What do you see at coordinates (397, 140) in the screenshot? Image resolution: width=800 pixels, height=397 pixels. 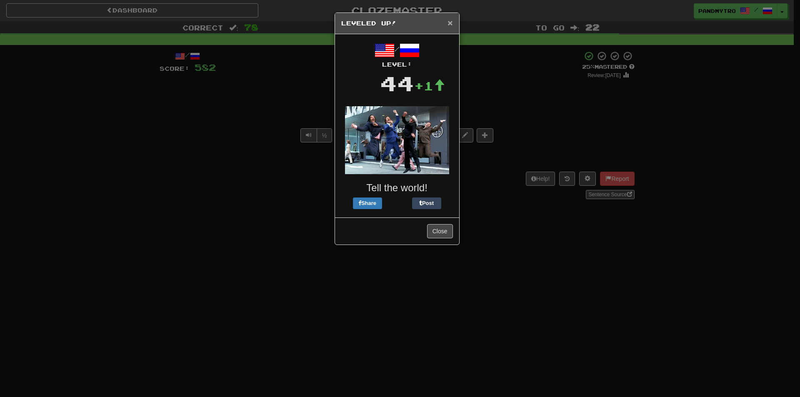 I see `img: anchorman-0f45bd94e4bc77b3e4009f63bd0ea52a2253b4c1438f2773e23d74ae24afd04f.gif` at bounding box center [397, 140].